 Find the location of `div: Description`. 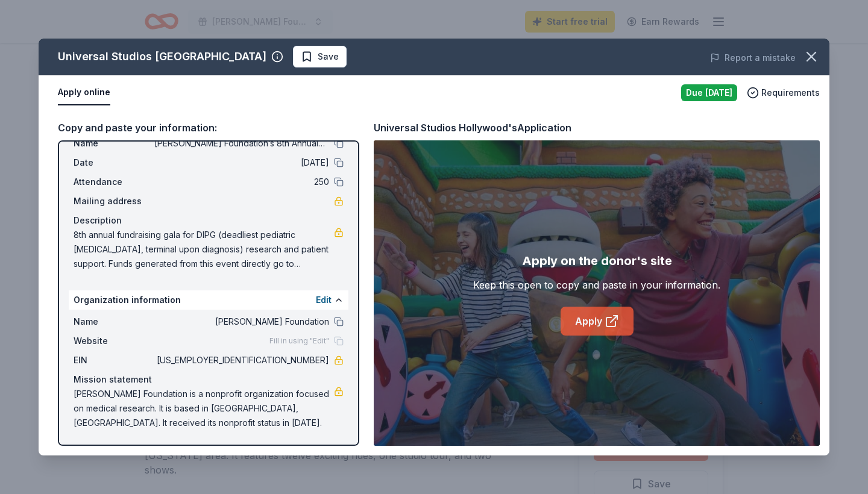

div: Description is located at coordinates (208, 221).